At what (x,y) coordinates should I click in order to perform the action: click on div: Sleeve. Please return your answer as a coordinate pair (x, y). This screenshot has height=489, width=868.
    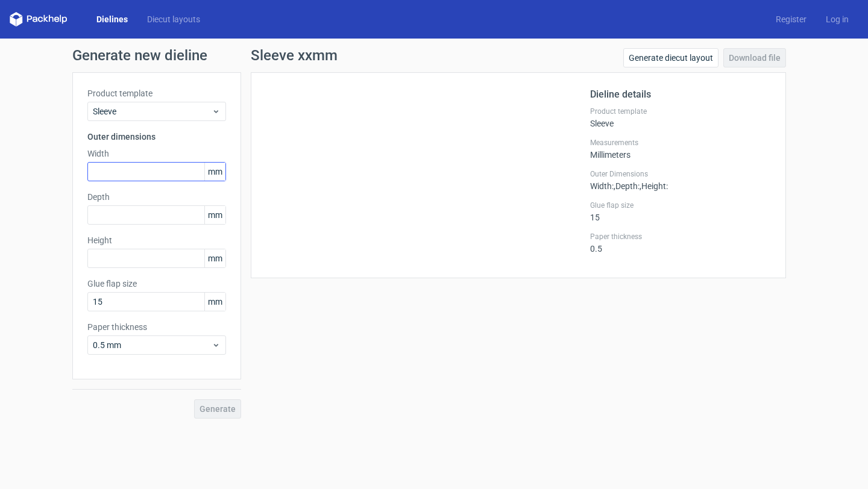
    Looking at the image, I should click on (680, 117).